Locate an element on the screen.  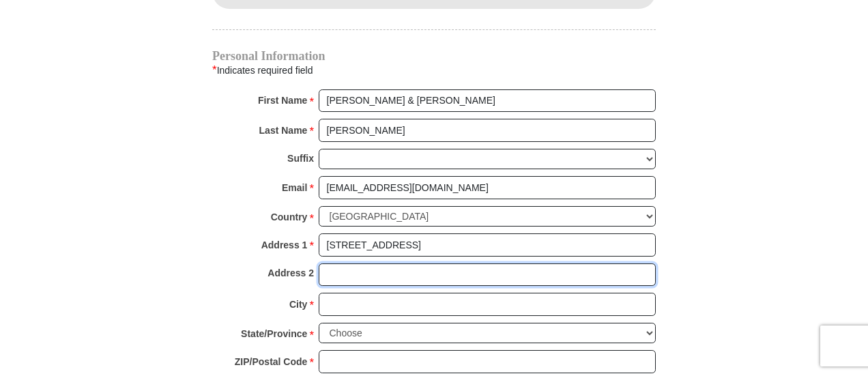
div: Indicates required field is located at coordinates (434, 70).